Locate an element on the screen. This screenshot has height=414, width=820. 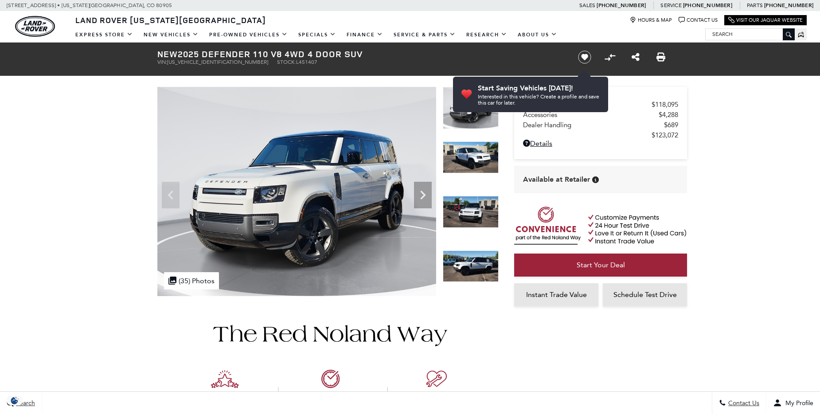
a: Pre-Owned Vehicles is located at coordinates (248, 35).